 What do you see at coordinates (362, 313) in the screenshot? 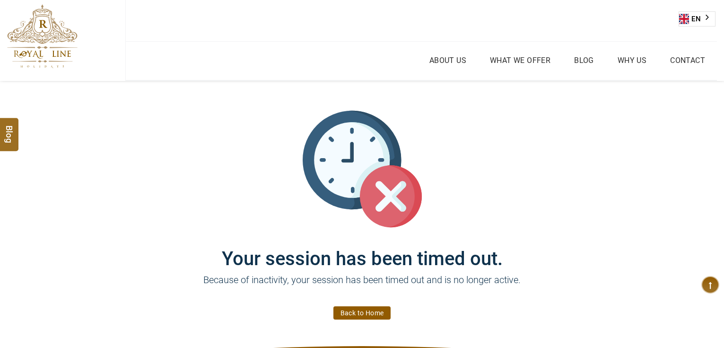
I see `a: Back to Home` at bounding box center [362, 313].